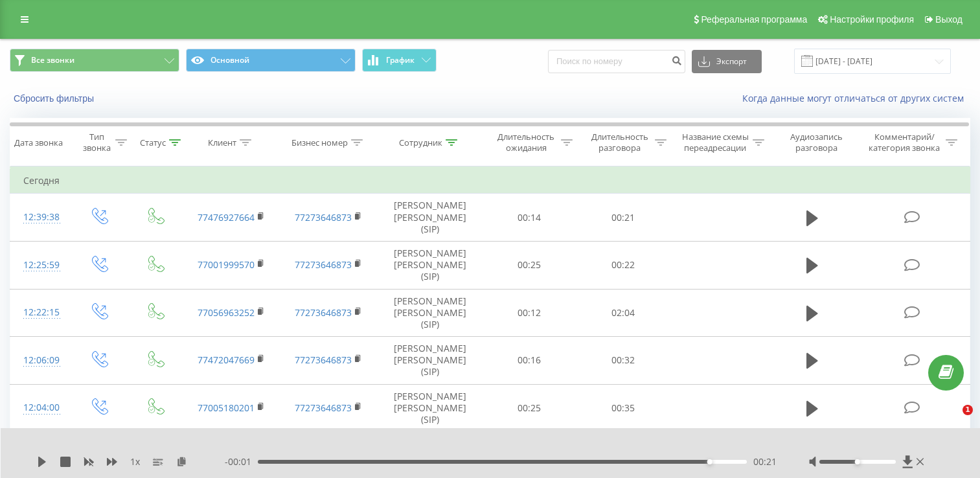 Image resolution: width=980 pixels, height=478 pixels. I want to click on td: 00:22, so click(622, 265).